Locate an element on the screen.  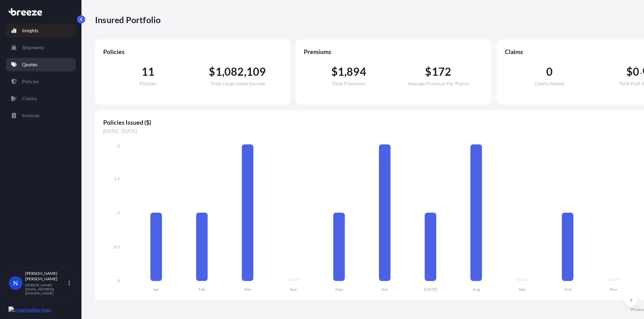
span: 172 is located at coordinates (442, 72).